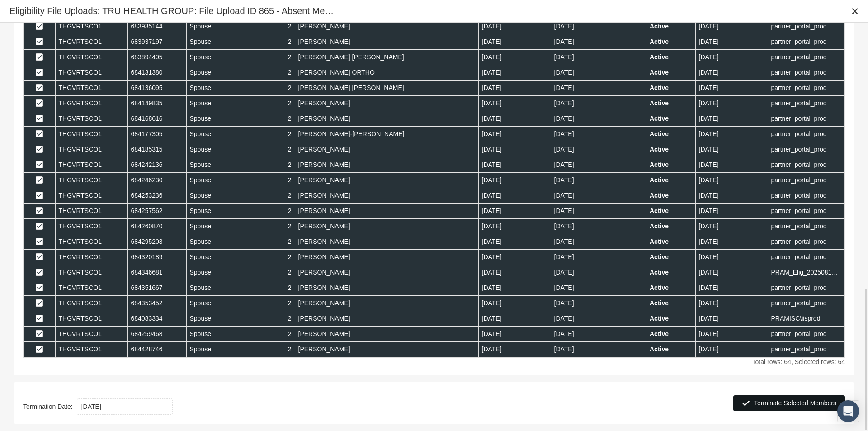 Image resolution: width=868 pixels, height=431 pixels. What do you see at coordinates (157, 334) in the screenshot?
I see `td: 684259468` at bounding box center [157, 334].